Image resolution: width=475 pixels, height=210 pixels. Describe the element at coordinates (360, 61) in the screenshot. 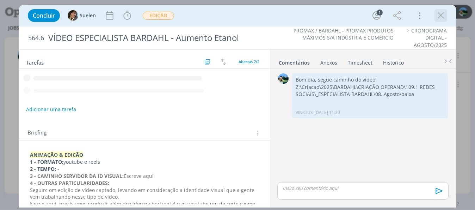

I see `a: Timesheet` at that location.